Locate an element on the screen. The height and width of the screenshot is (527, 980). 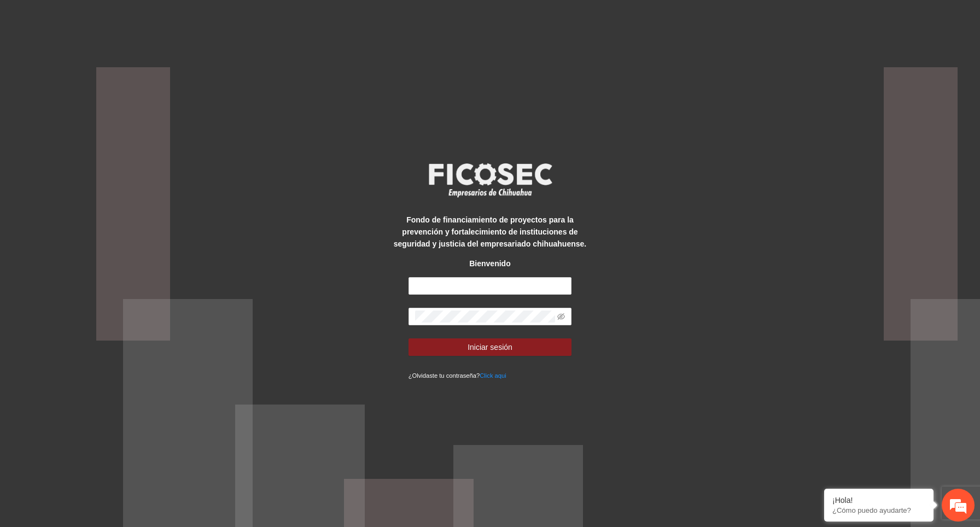
div: ¡Hola! is located at coordinates (878, 501).